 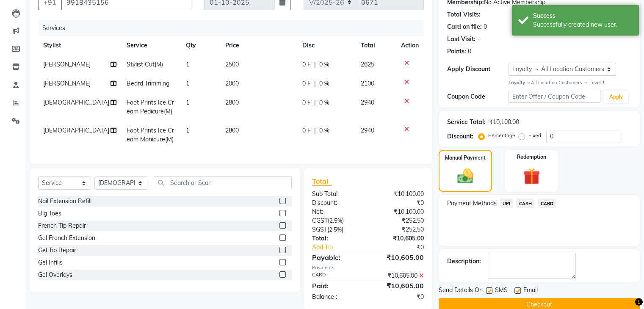 What do you see at coordinates (320, 229) in the screenshot?
I see `span: SGST` at bounding box center [320, 229].